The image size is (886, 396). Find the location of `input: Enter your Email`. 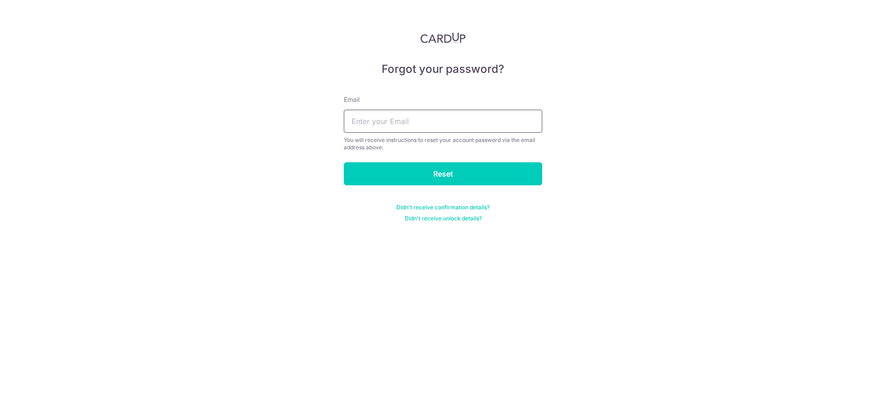

input: Enter your Email is located at coordinates (443, 121).